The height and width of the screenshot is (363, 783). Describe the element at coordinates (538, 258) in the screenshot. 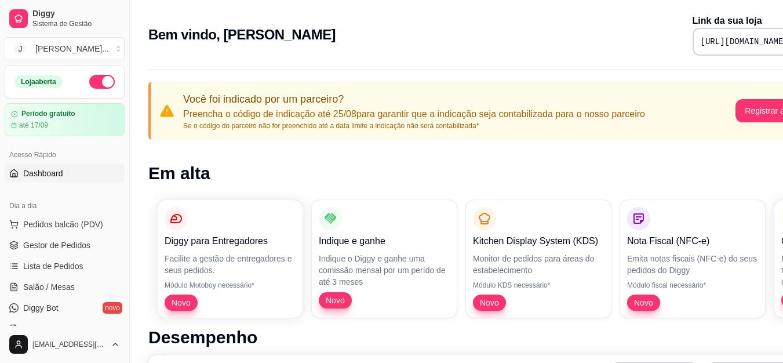

I see `button: Kitchen Display System (KDS)Monitor de pedidos para áreas do estabelecimentoMódulo KDS necessário...` at that location.